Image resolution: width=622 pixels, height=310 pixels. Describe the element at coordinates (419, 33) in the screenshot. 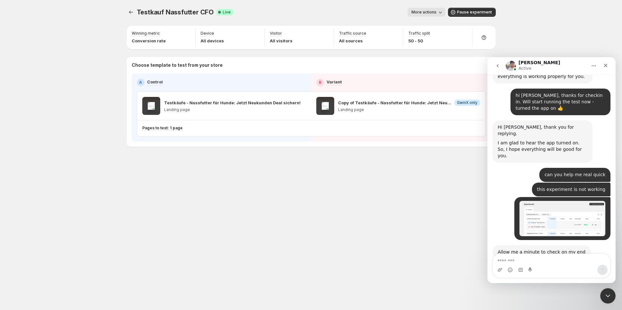

I see `p: Traffic split` at that location.